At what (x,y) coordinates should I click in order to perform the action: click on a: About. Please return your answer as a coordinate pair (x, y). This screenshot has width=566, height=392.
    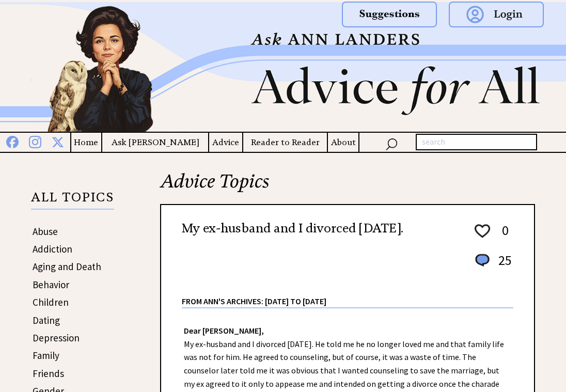
    Looking at the image, I should click on (343, 142).